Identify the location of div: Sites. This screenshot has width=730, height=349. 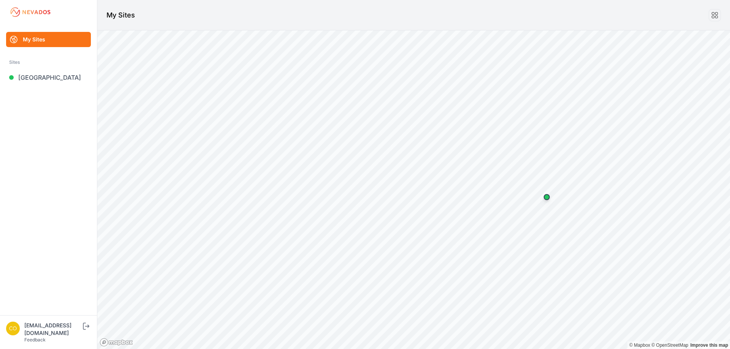
(48, 62).